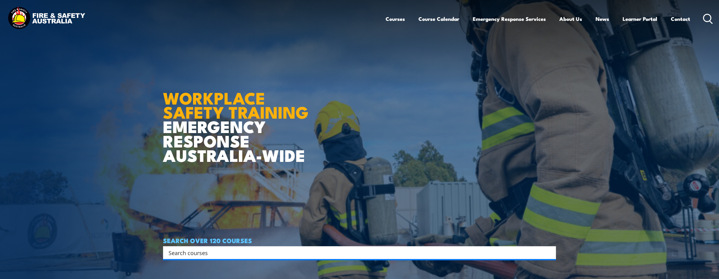 The height and width of the screenshot is (279, 719). I want to click on a: Courses, so click(395, 19).